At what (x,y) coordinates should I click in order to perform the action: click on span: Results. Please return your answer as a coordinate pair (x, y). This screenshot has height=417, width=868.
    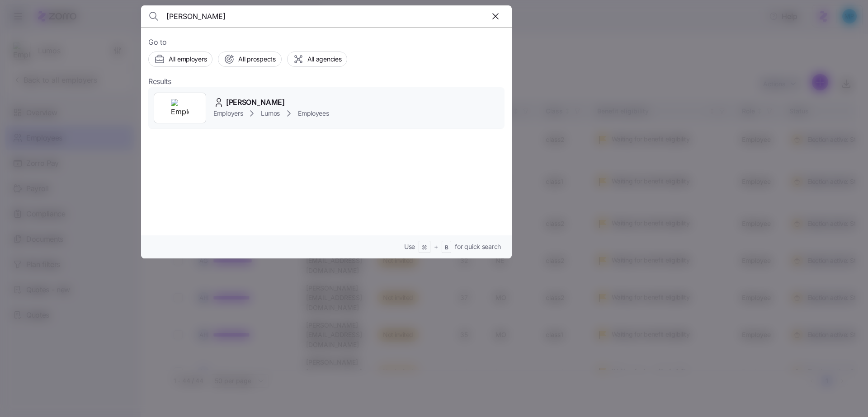
    Looking at the image, I should click on (160, 81).